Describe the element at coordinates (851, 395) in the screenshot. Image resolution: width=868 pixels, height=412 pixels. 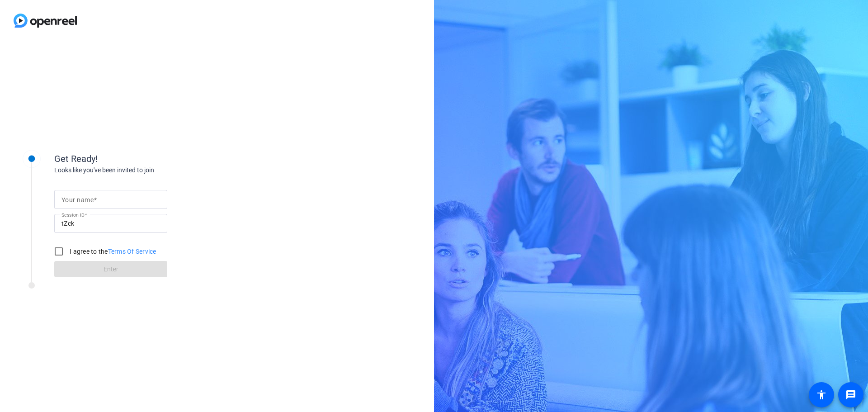
I see `mat-icon: message` at that location.